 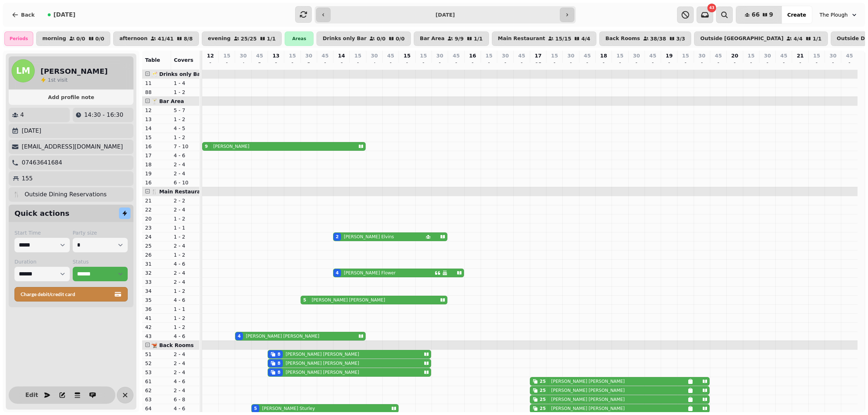 What do you see at coordinates (544, 39) in the screenshot?
I see `button: Main Restaurant15/154/4` at bounding box center [544, 39].